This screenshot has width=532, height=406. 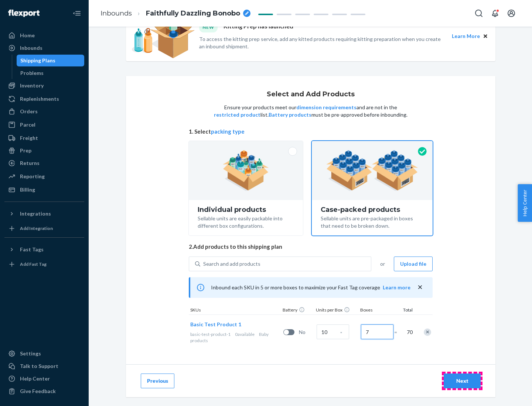 I want to click on img: case-pack.59cecea509d18c883b923b81aeac6d0b.png, so click(x=372, y=170).